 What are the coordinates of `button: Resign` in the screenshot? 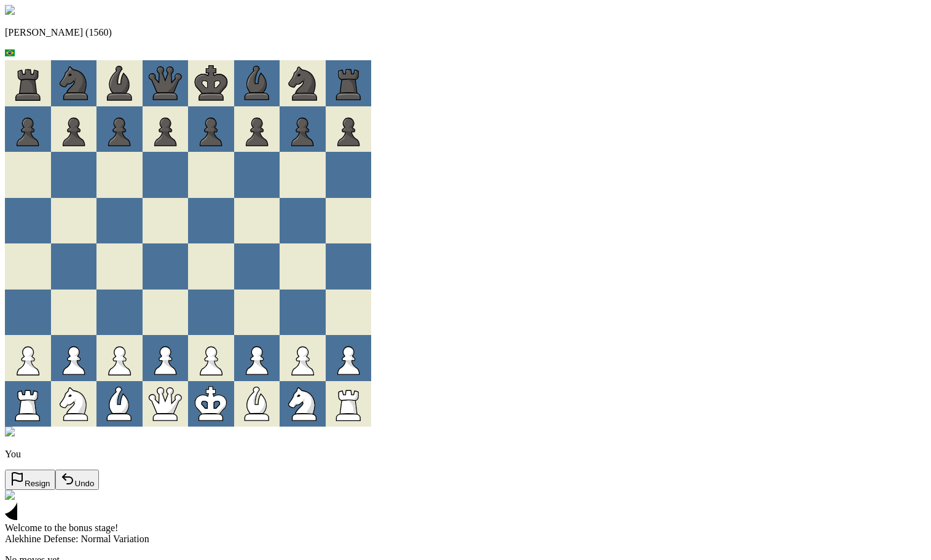 It's located at (30, 479).